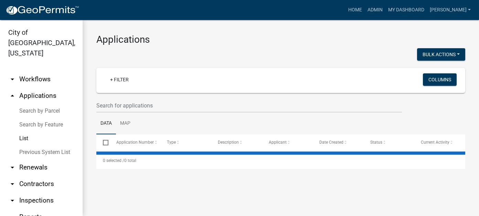 This screenshot has width=479, height=216. I want to click on datatable-header-cell: Description, so click(237, 142).